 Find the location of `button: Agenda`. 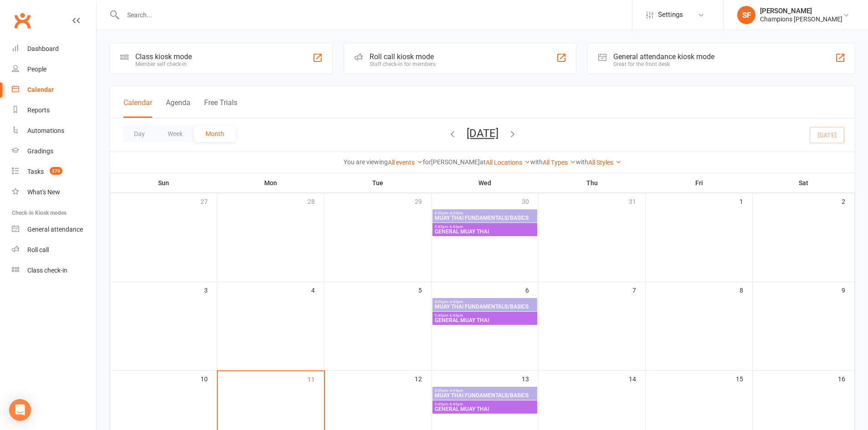

button: Agenda is located at coordinates (178, 108).